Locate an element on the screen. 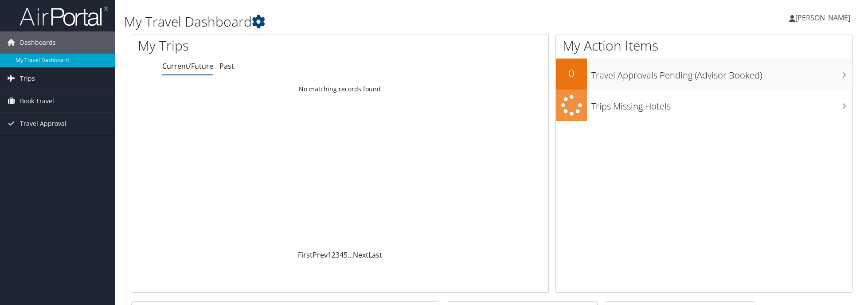  a: Prev is located at coordinates (320, 255).